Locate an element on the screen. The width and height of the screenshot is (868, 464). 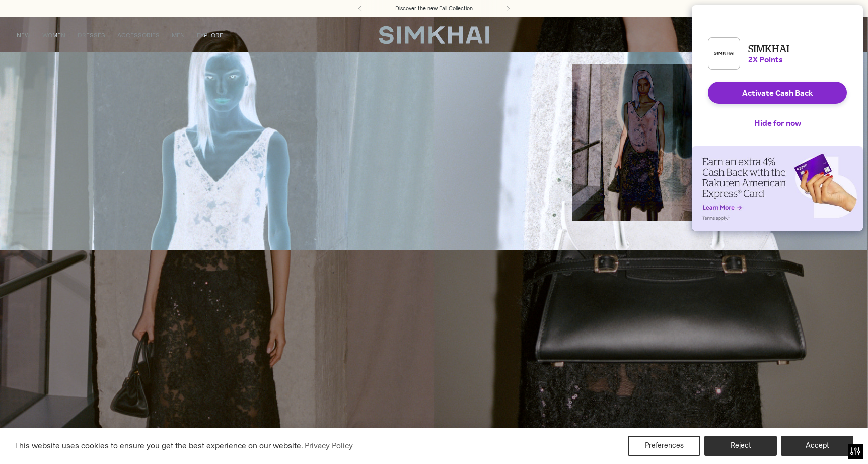
a: Privacy Policy (opens in a new tab) is located at coordinates (329, 446).